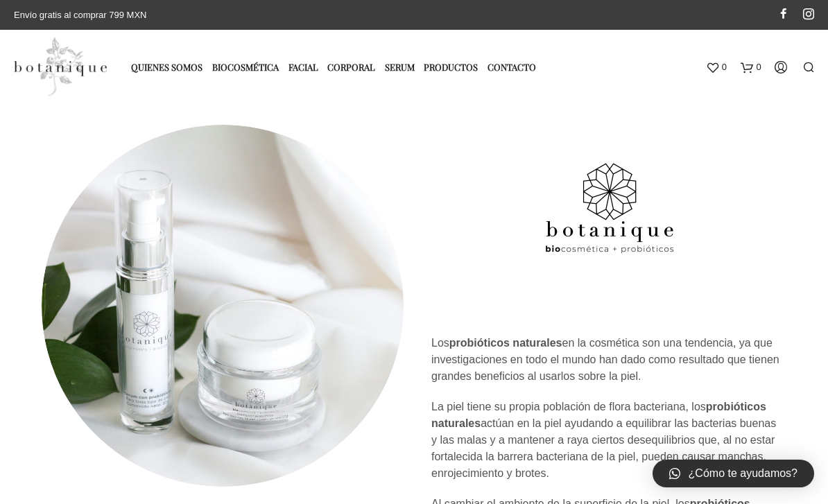  I want to click on a: ¿Cómo te ayudamos?, so click(733, 474).